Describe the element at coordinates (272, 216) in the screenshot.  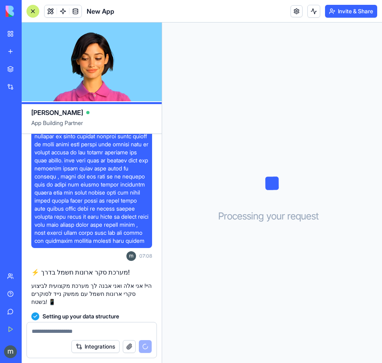
I see `h3: Processing your request` at that location.